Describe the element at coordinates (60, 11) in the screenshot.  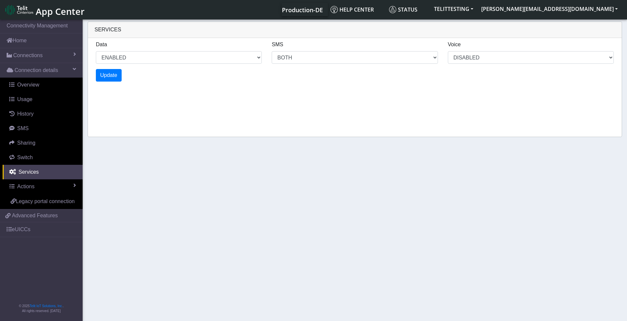
I see `span: App Center` at that location.